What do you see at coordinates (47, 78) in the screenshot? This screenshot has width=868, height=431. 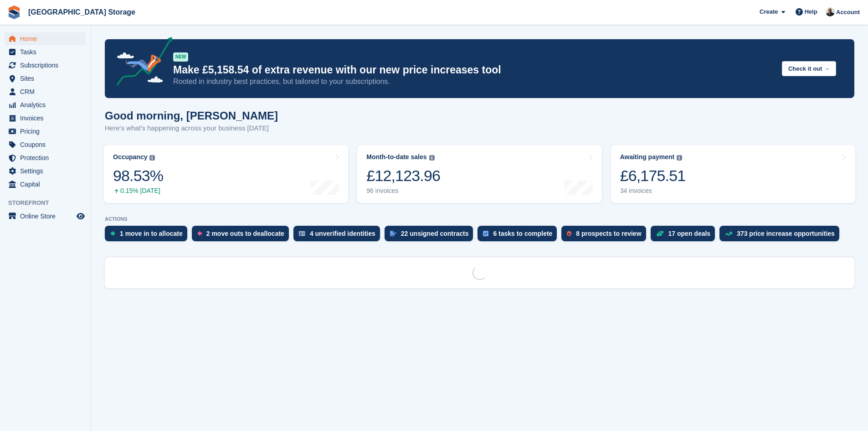 I see `span: Sites` at bounding box center [47, 78].